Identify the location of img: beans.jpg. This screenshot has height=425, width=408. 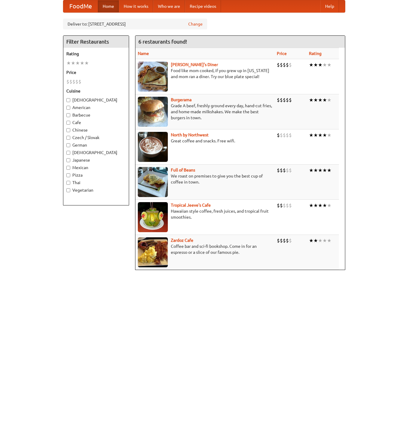
(153, 182).